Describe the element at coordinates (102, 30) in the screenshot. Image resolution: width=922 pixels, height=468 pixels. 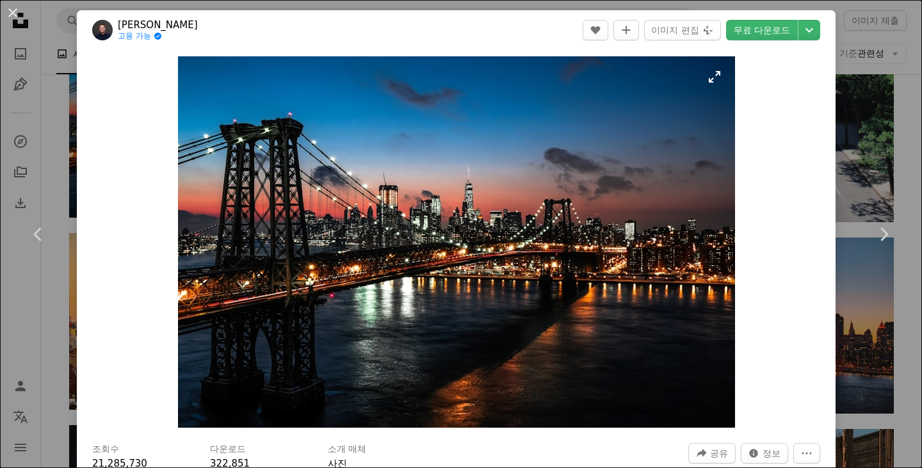
I see `a: Matteo Catanese의 프로필로 이동` at that location.